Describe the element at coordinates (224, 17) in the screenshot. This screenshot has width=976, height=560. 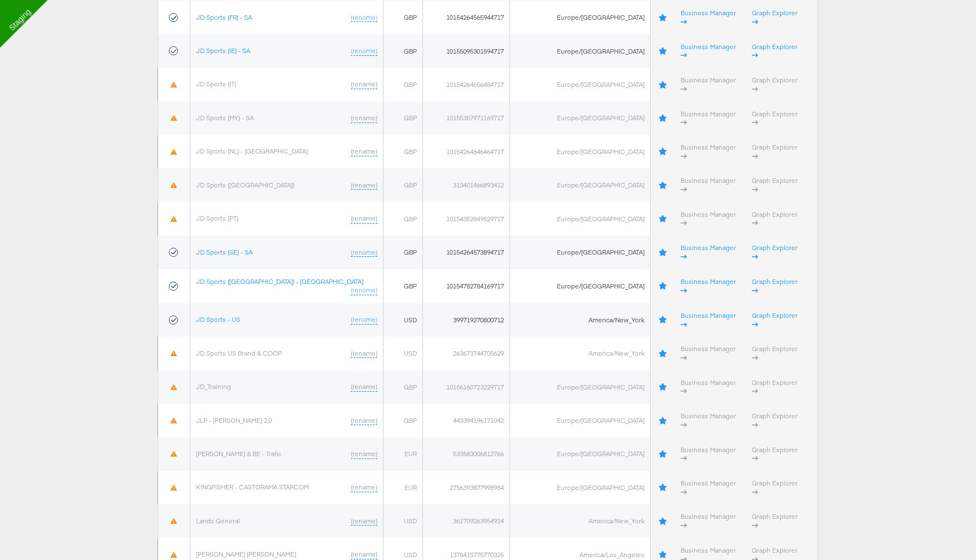
I see `a: JD Sports (FR) - SA` at that location.